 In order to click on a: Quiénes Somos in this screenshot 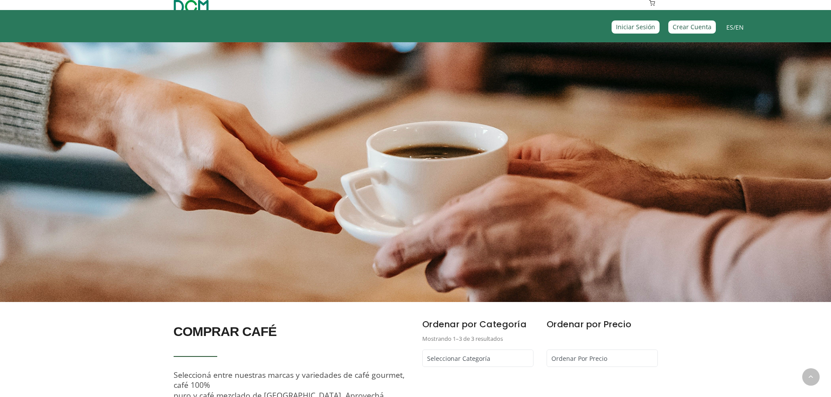, I will do `click(470, 11)`.